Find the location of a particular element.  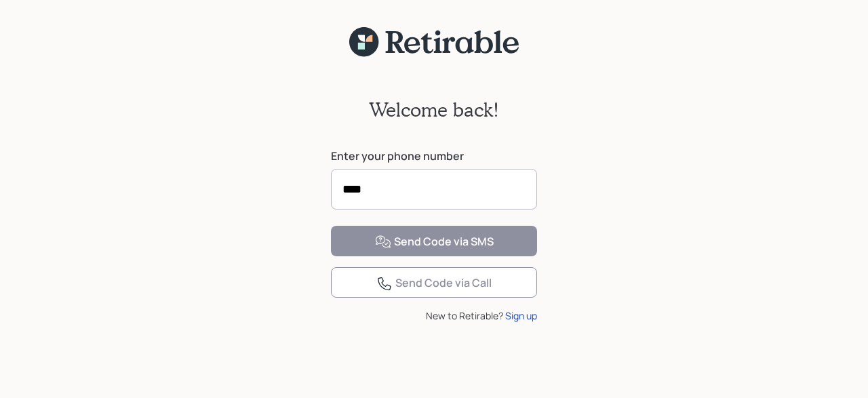

div: Send Code via SMS is located at coordinates (434, 242).